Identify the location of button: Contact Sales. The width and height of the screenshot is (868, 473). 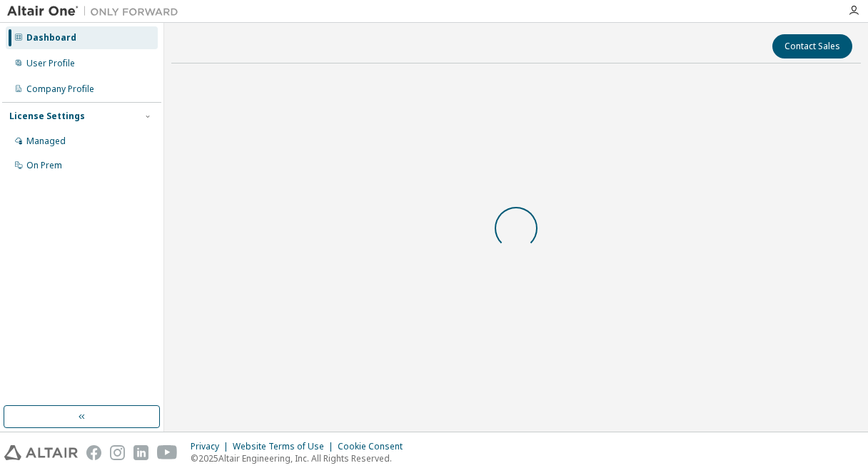
(812, 46).